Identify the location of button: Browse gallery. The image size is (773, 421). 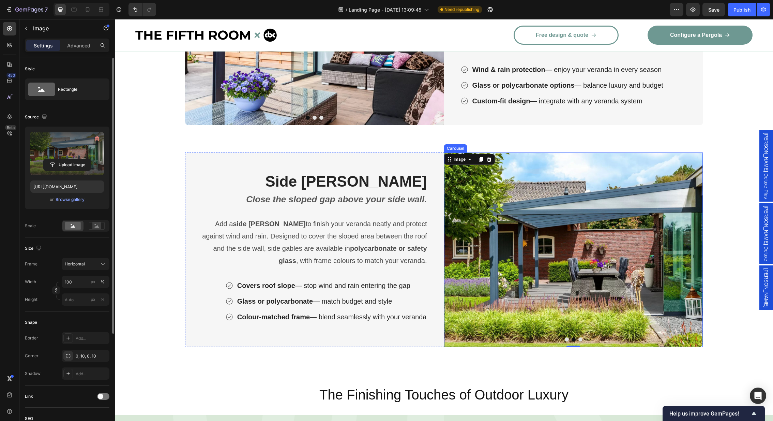
(70, 199).